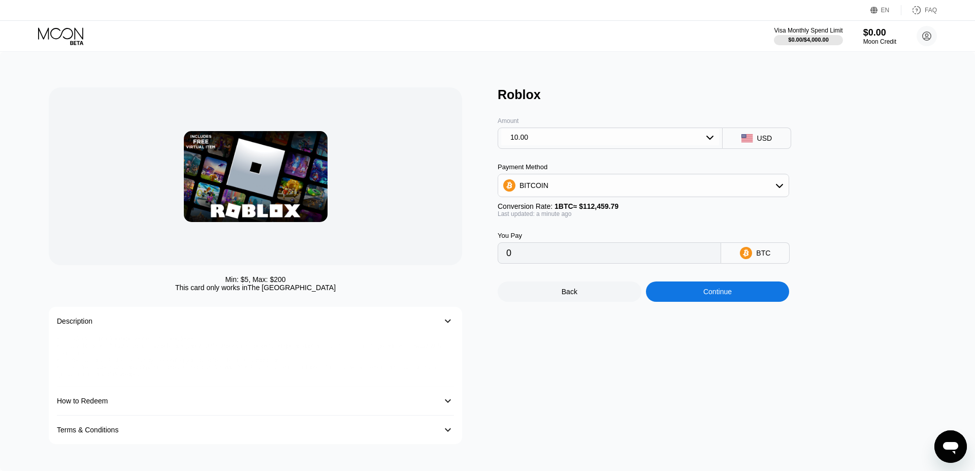 The image size is (975, 471). What do you see at coordinates (808, 30) in the screenshot?
I see `div: Visa Monthly Spend Limit` at bounding box center [808, 30].